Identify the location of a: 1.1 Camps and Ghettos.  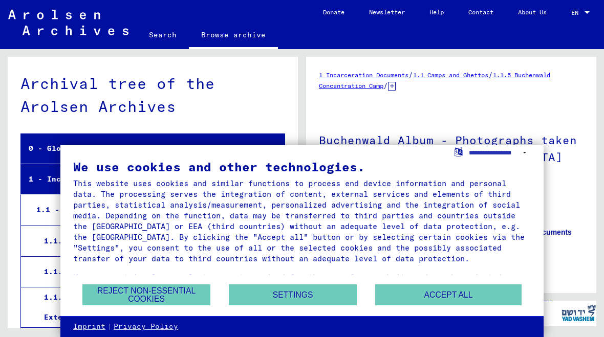
(450, 75).